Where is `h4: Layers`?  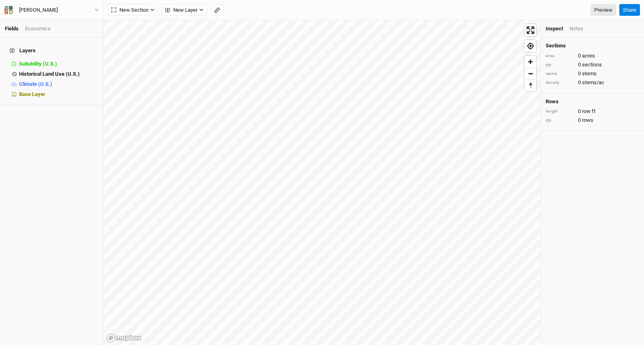
h4: Layers is located at coordinates (52, 51).